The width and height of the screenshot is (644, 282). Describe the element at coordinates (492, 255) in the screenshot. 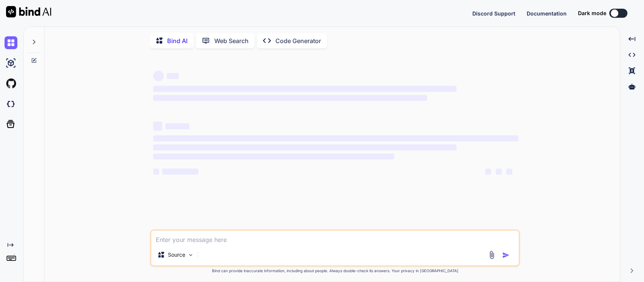

I see `img: attachment` at that location.